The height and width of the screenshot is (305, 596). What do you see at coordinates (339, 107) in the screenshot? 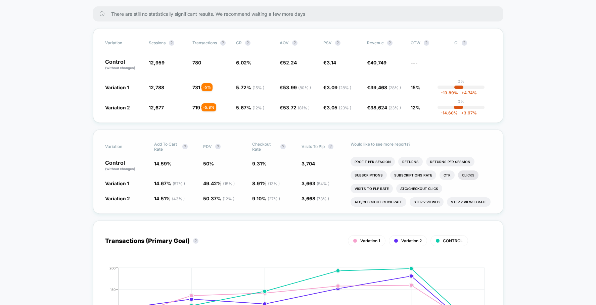
I see `span: 3.05` at bounding box center [339, 107].